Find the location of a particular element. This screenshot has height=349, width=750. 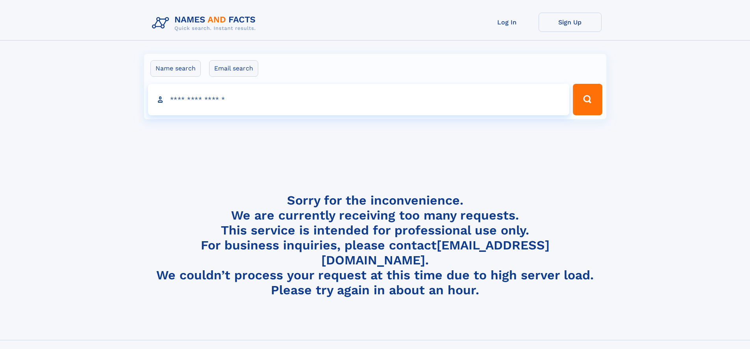

a: Sign Up is located at coordinates (570, 22).